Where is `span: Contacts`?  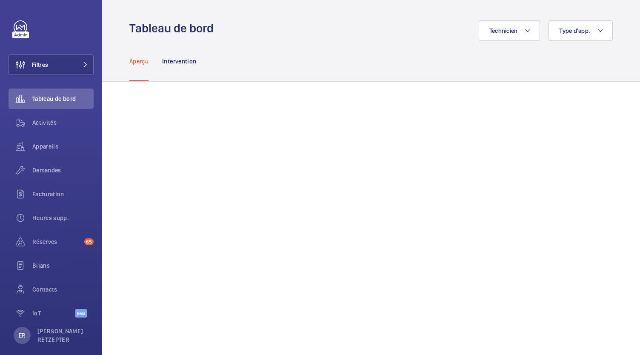 span: Contacts is located at coordinates (63, 289).